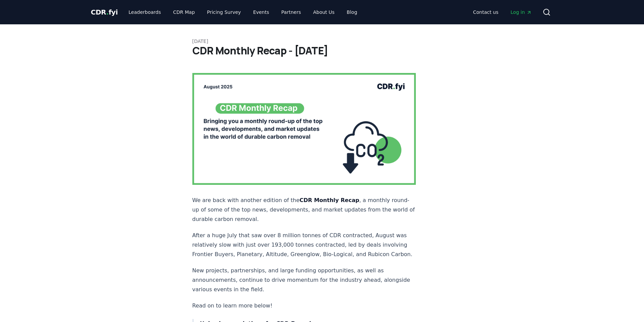  Describe the element at coordinates (486, 12) in the screenshot. I see `a: Contact us` at that location.